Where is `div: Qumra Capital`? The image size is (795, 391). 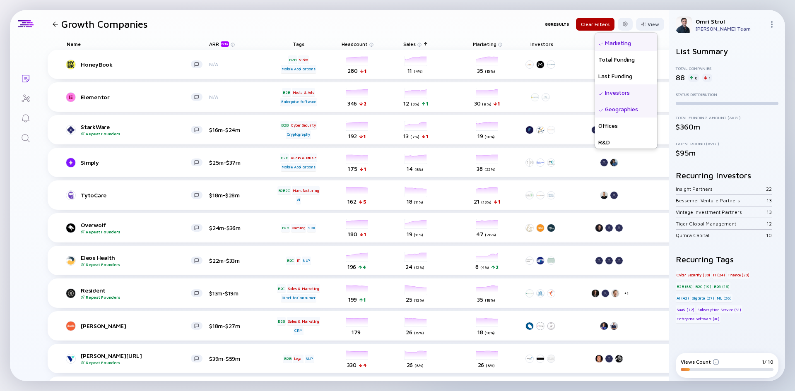 div: Qumra Capital is located at coordinates (720, 235).